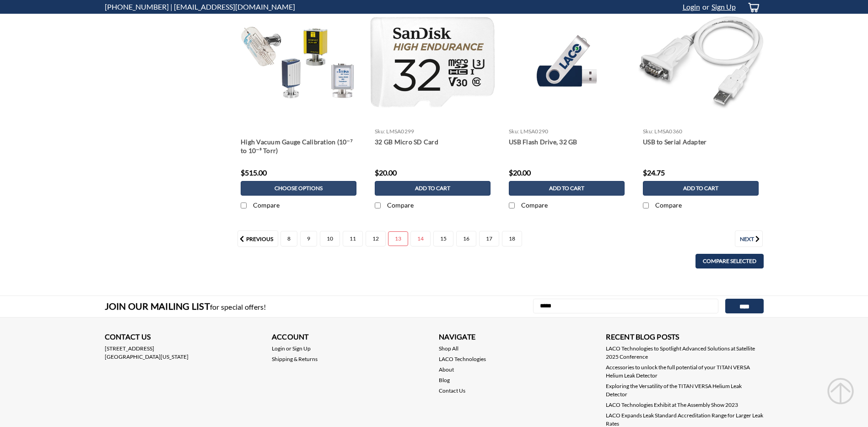  What do you see at coordinates (298, 146) in the screenshot?
I see `a: High Vacuum Gauge Calibration (10⁻⁷ to 10⁻³ Torr)` at bounding box center [298, 146].